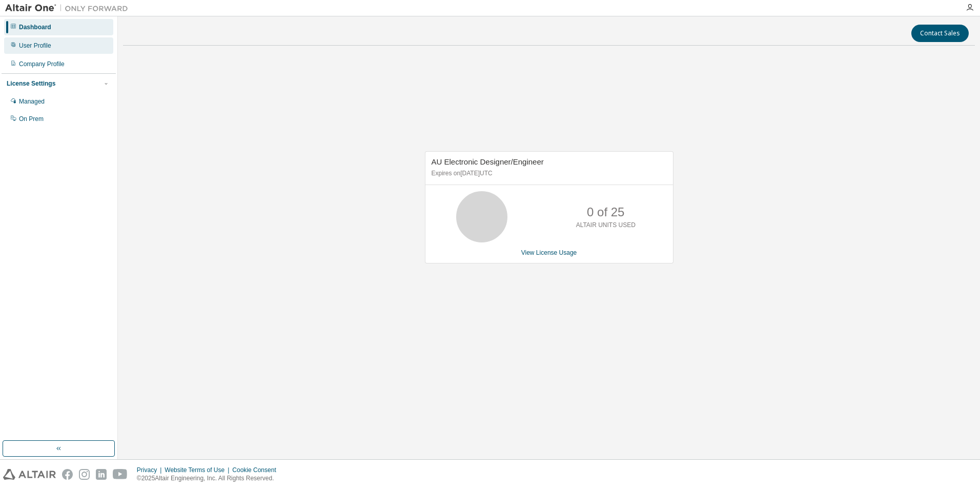 The image size is (980, 489). I want to click on div: User Profile, so click(35, 45).